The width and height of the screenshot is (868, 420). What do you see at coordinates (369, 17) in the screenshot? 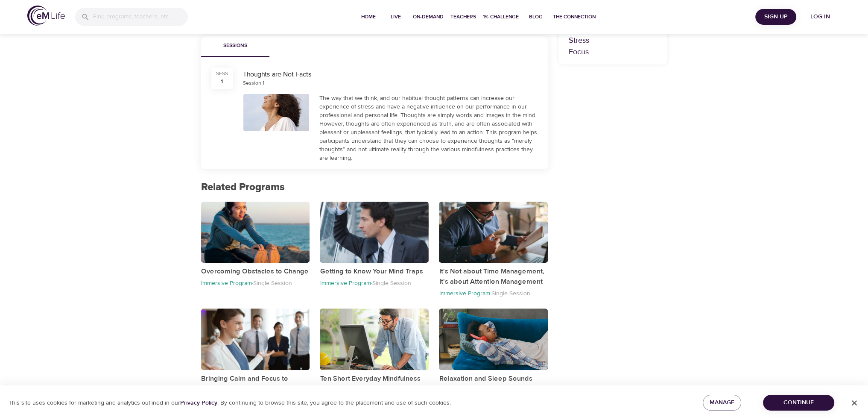
I see `span: Home` at bounding box center [369, 17].